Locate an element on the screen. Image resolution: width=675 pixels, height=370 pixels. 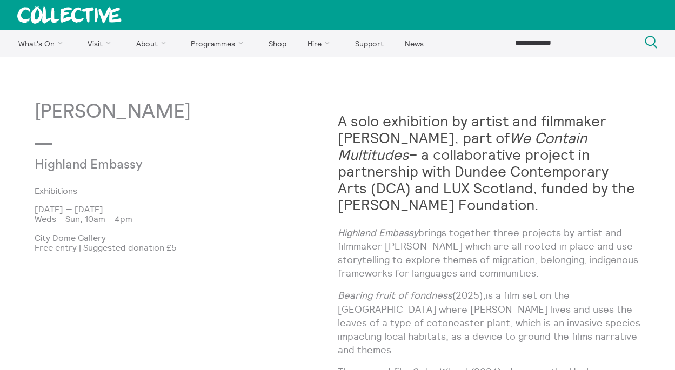
a: Programmes is located at coordinates (219, 43).